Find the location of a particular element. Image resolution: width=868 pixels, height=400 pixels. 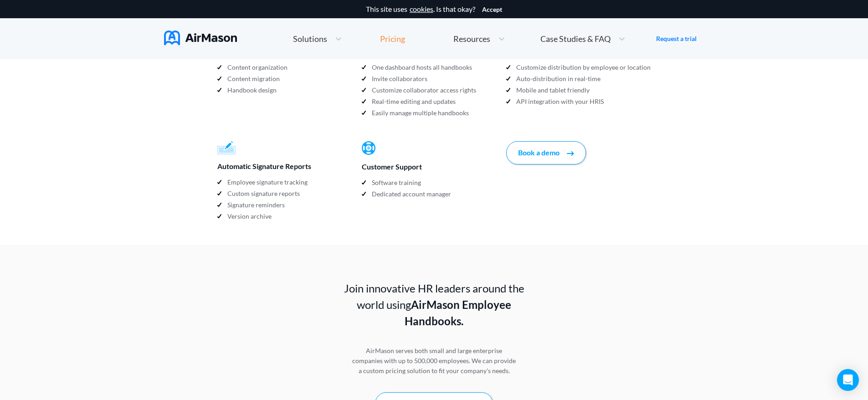

span: Resources is located at coordinates (472, 38).